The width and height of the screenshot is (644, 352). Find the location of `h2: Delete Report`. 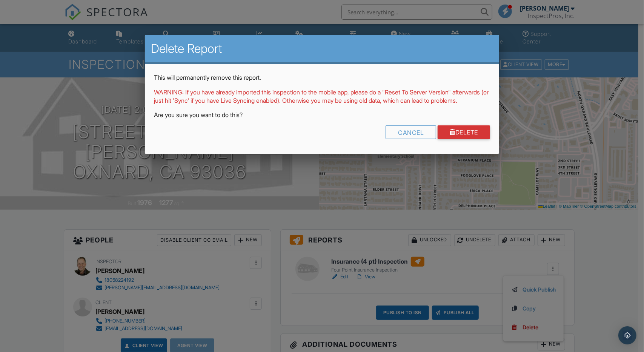

h2: Delete Report is located at coordinates (322, 49).